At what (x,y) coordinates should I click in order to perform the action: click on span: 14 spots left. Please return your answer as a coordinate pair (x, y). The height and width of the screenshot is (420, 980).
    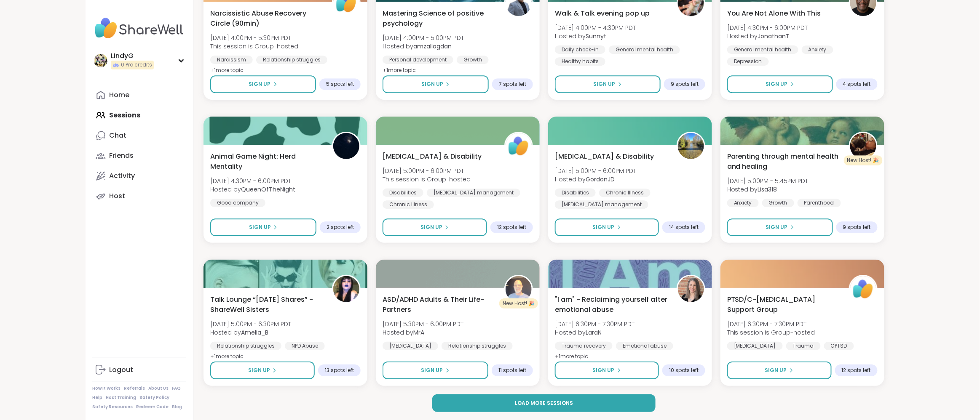
    Looking at the image, I should click on (684, 227).